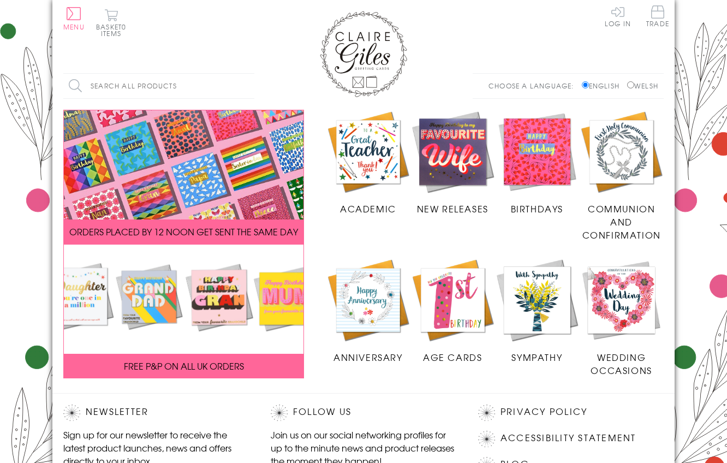 This screenshot has height=463, width=727. Describe the element at coordinates (568, 437) in the screenshot. I see `a: Accessibility Statement` at that location.